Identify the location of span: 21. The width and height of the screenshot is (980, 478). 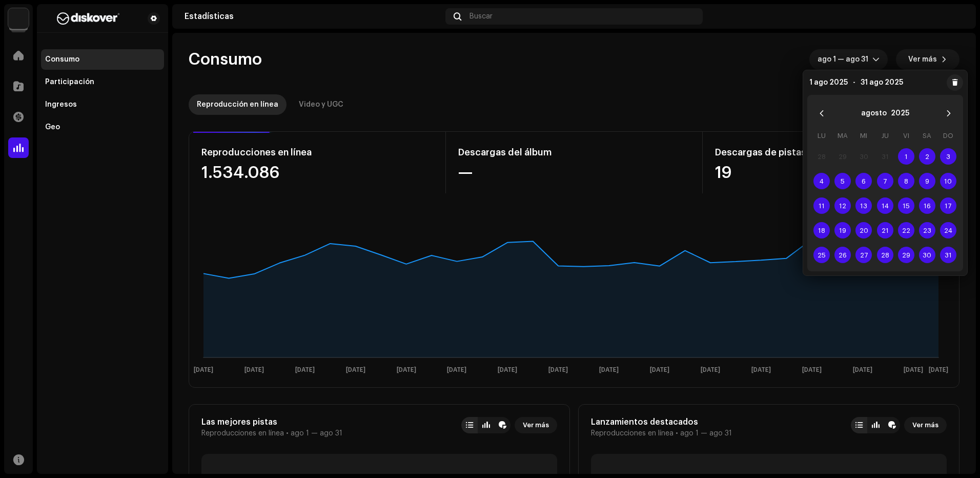
(885, 230).